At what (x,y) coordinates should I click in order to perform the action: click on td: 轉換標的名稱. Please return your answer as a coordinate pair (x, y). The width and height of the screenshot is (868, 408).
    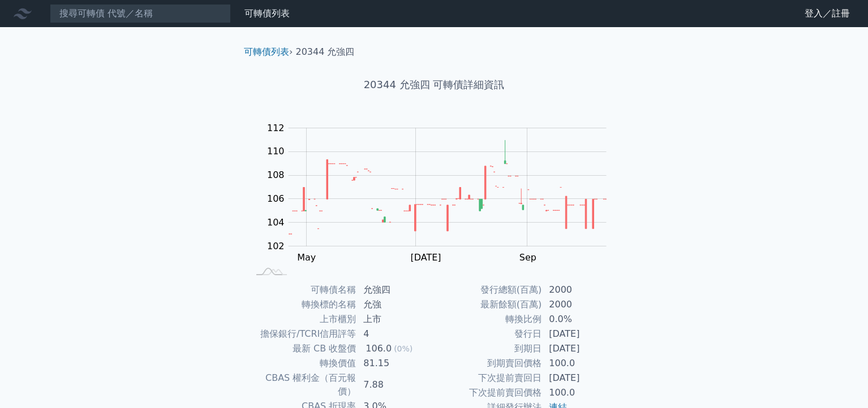
    Looking at the image, I should click on (302, 304).